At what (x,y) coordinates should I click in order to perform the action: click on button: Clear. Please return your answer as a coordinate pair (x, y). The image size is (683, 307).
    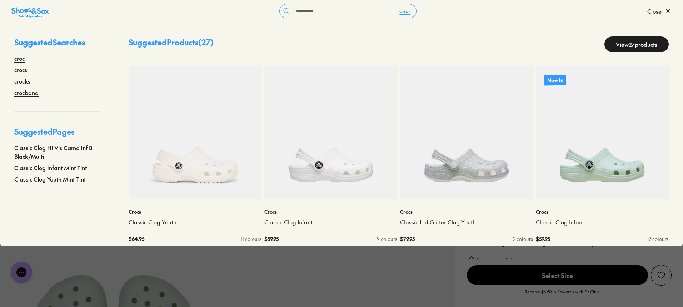
    Looking at the image, I should click on (405, 11).